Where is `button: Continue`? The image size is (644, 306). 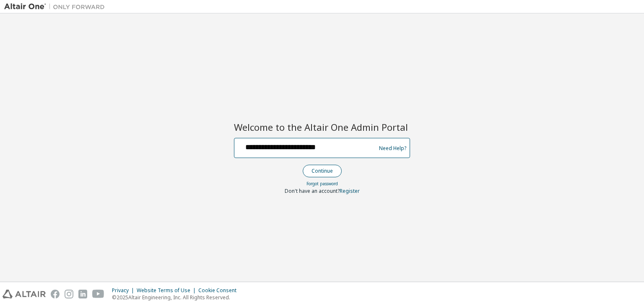 button: Continue is located at coordinates (322, 172).